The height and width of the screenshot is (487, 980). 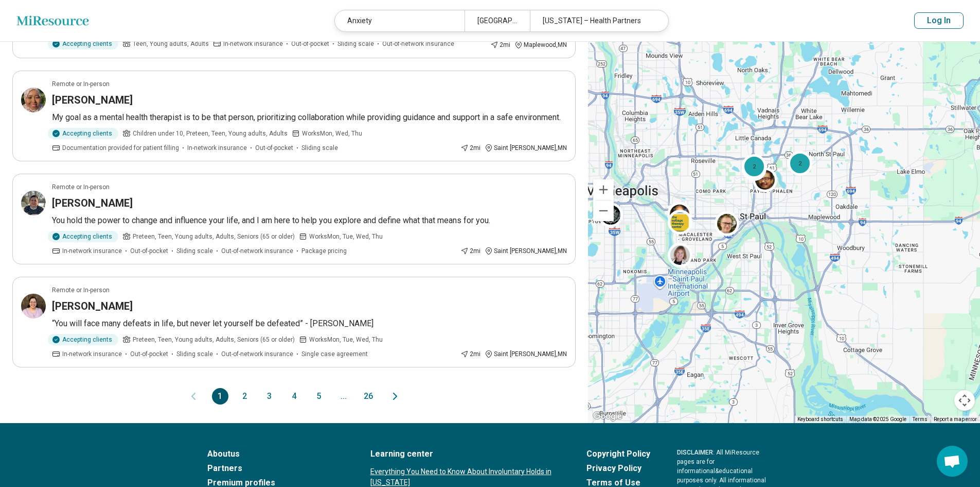 What do you see at coordinates (608, 416) in the screenshot?
I see `a: Open this area in Google Maps (opens a new window)` at bounding box center [608, 416].